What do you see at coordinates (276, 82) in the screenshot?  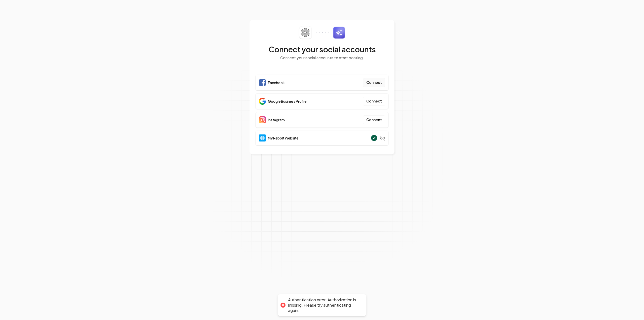 I see `span: Facebook` at bounding box center [276, 82].